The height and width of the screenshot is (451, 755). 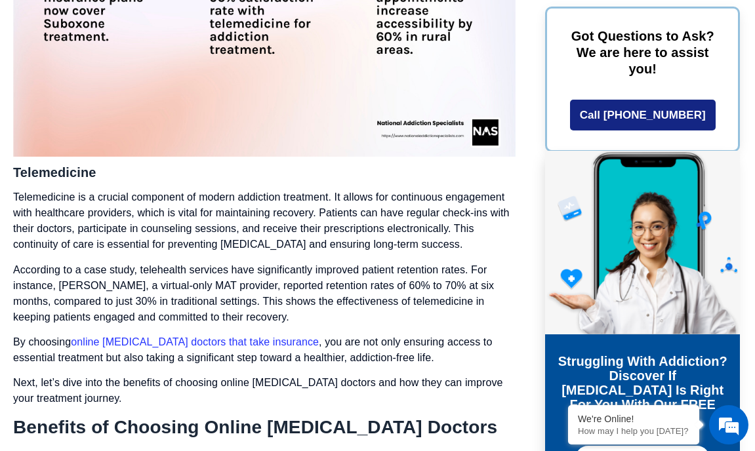 I want to click on img: Online Suboxone Treatment - Opioid Addiction Treatment using phone, so click(x=642, y=243).